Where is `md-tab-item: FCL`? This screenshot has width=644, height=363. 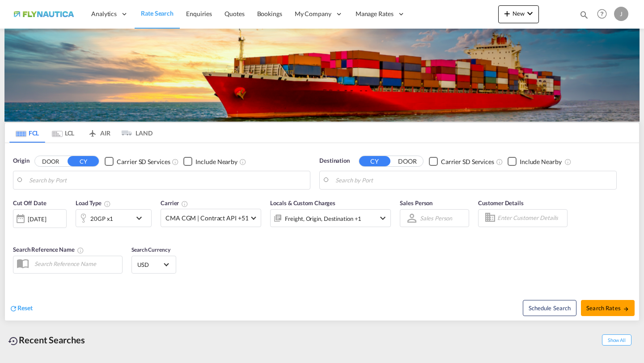
md-tab-item: FCL is located at coordinates (27, 133).